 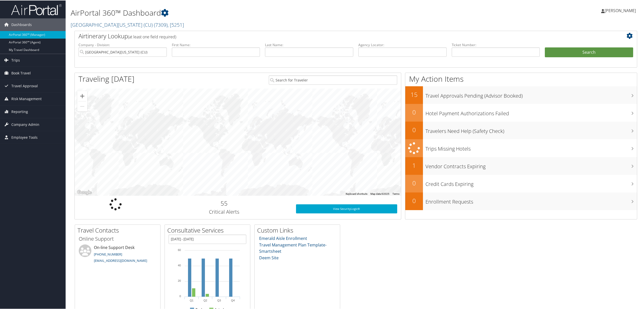 What do you see at coordinates (589, 52) in the screenshot?
I see `button: Search` at bounding box center [589, 52].